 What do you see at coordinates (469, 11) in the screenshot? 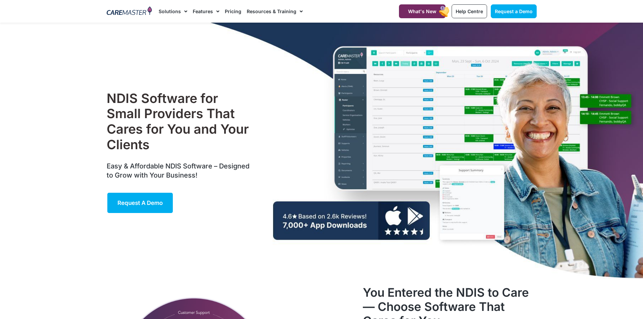
I see `span: Help Centre` at bounding box center [469, 11].